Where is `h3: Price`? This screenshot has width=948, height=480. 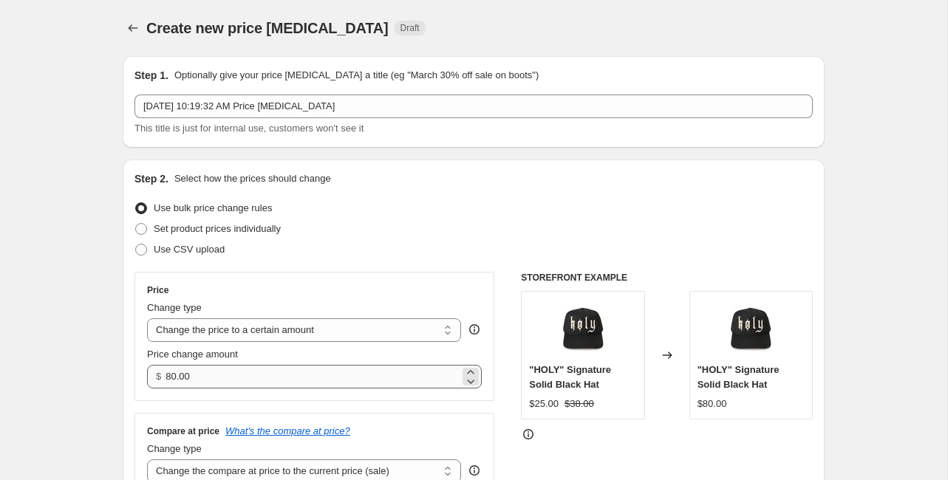 h3: Price is located at coordinates (157, 290).